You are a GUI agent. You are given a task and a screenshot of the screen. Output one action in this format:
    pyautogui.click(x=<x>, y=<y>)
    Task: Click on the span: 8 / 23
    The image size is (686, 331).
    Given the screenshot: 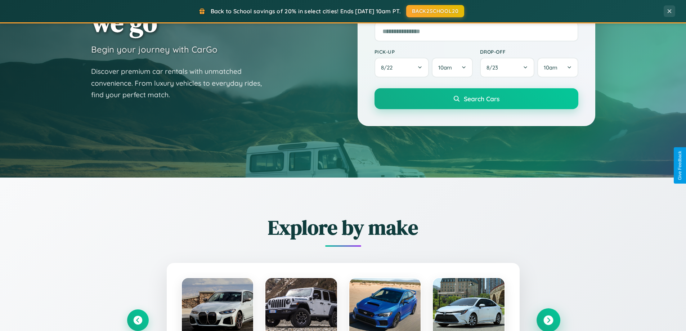 What is the action you would take?
    pyautogui.click(x=494, y=67)
    